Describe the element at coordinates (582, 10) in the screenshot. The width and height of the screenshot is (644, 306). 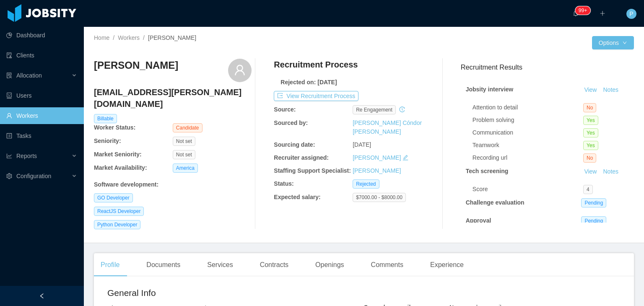
I see `sup: 1702` at that location.